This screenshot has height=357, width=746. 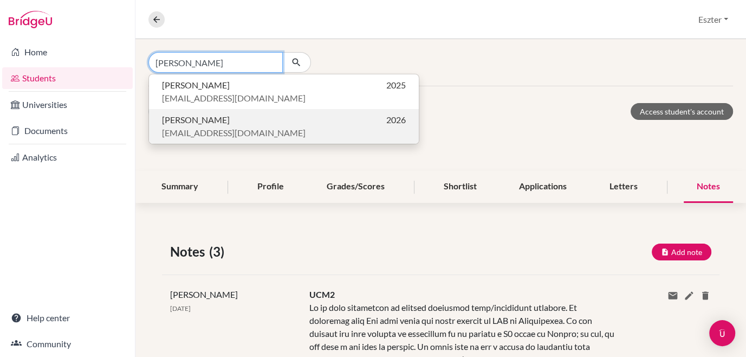 What do you see at coordinates (355, 186) in the screenshot?
I see `div: Grades/Scores` at bounding box center [355, 186].